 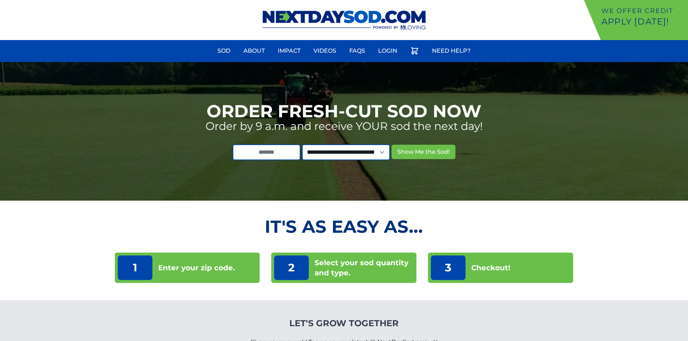 What do you see at coordinates (292, 268) in the screenshot?
I see `p: 2` at bounding box center [292, 268].